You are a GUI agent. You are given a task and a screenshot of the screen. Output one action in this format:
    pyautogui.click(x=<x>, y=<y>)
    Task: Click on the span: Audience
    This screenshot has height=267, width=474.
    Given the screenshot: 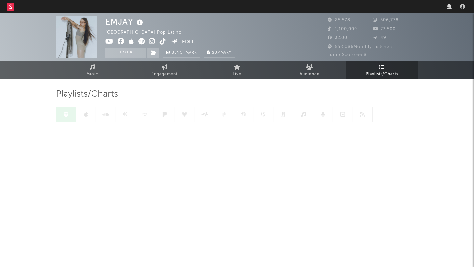 What is the action you would take?
    pyautogui.click(x=309, y=74)
    